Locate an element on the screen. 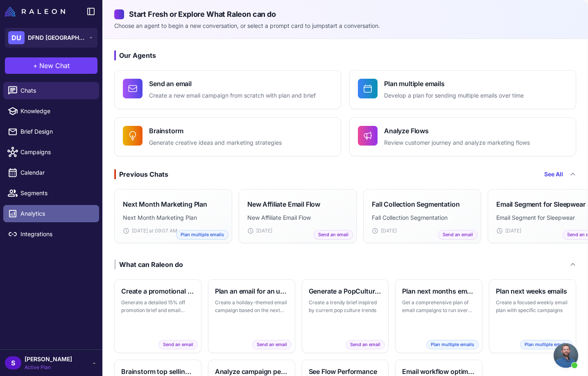 The width and height of the screenshot is (588, 376). div: Previous Chats is located at coordinates (141, 174).